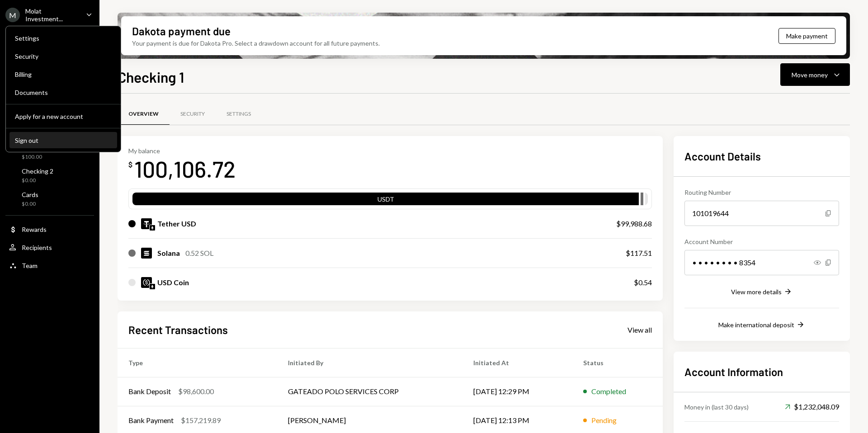  Describe the element at coordinates (177, 224) in the screenshot. I see `div: Tether USD` at that location.